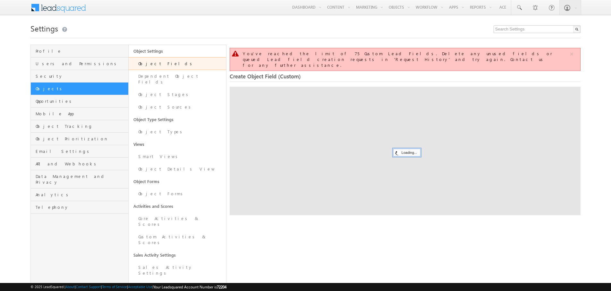 This screenshot has height=291, width=611. What do you see at coordinates (70, 286) in the screenshot?
I see `a: About` at bounding box center [70, 286].